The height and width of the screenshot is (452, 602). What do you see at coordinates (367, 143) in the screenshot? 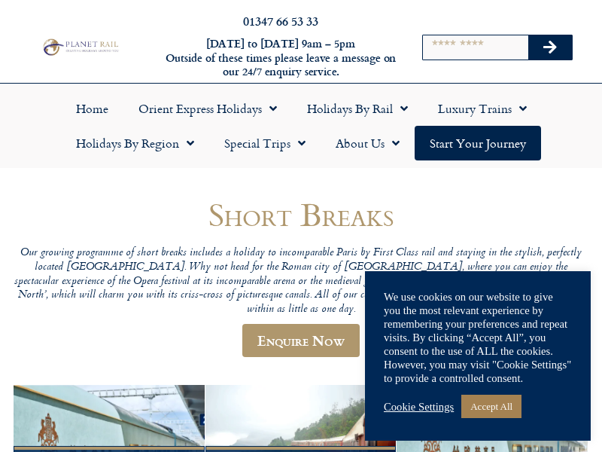
I see `a: About Us` at bounding box center [367, 143].